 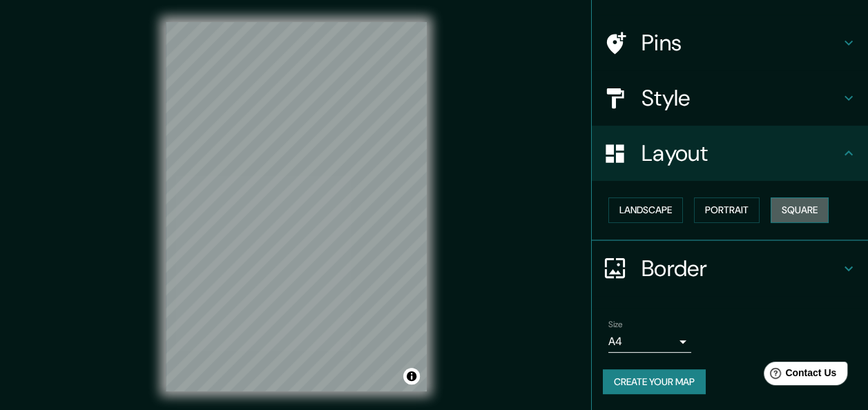 What do you see at coordinates (650, 342) in the screenshot?
I see `div: A4` at bounding box center [650, 342].